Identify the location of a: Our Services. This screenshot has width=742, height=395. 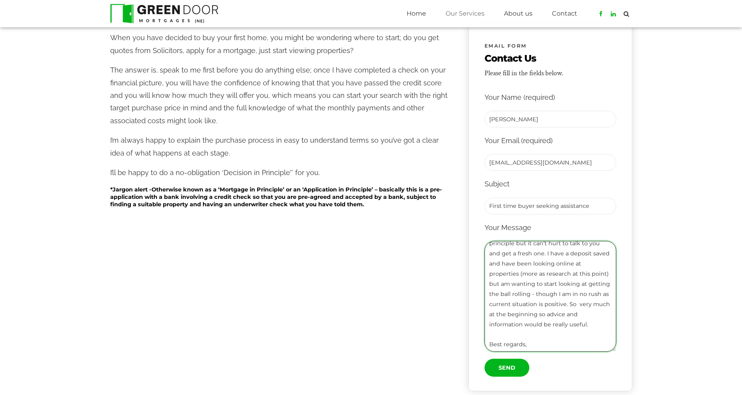
(465, 14).